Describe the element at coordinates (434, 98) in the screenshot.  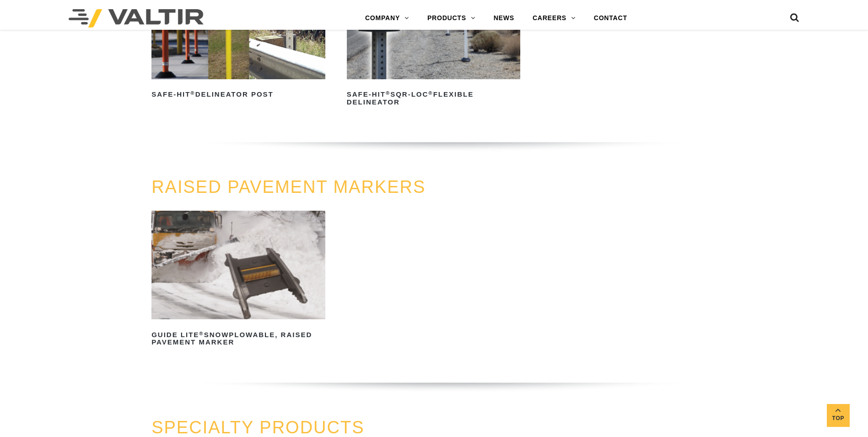
I see `h2: Safe-Hit SQR-LOC Flexible Delineator` at that location.